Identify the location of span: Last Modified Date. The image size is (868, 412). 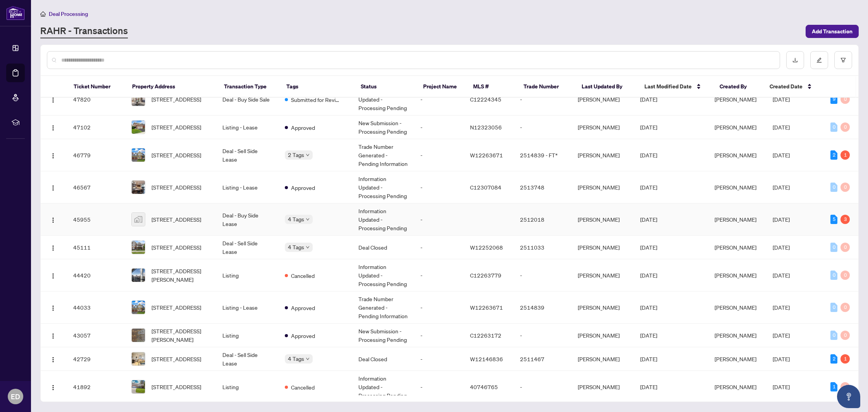
(668, 87).